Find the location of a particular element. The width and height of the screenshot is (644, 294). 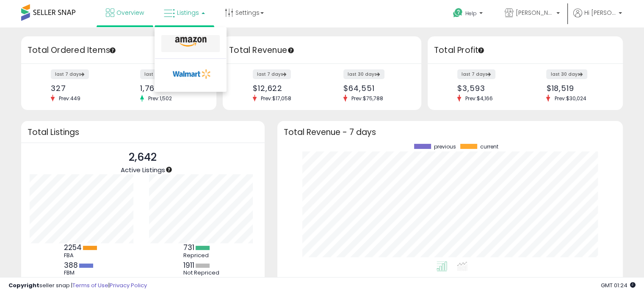

span: Help is located at coordinates (471, 13).